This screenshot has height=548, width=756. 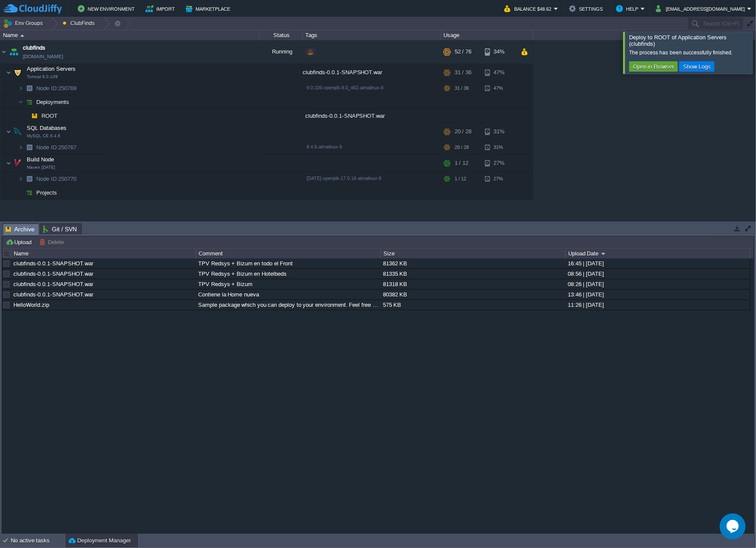 What do you see at coordinates (689, 53) in the screenshot?
I see `div: The process has been successfully finished.` at bounding box center [689, 53].